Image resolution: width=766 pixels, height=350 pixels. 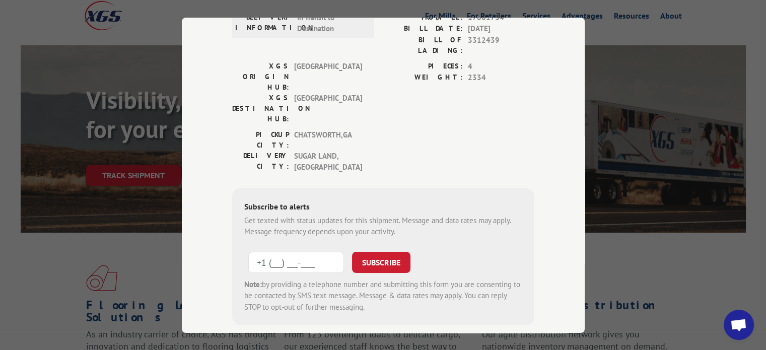 I want to click on span: 4, so click(x=501, y=66).